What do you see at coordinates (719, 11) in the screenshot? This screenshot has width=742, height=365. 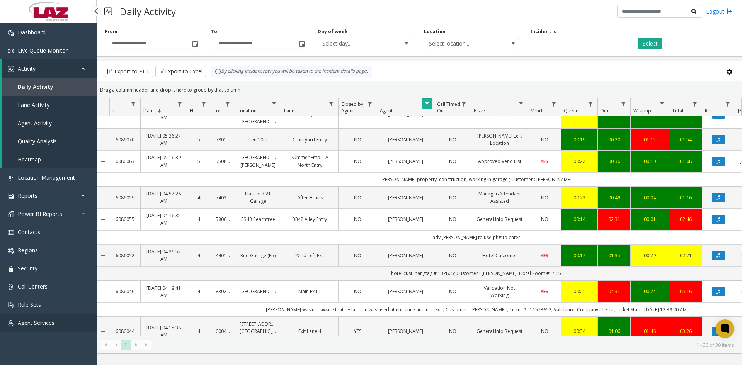 I see `a: Logout` at bounding box center [719, 11].